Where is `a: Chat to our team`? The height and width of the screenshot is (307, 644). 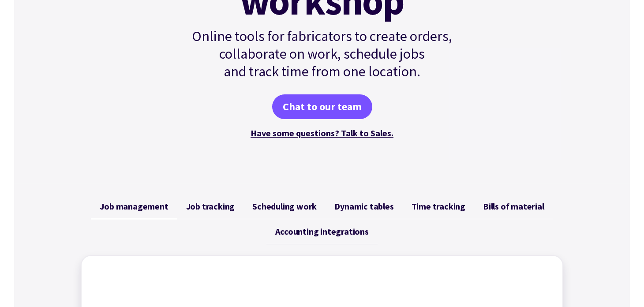
a: Chat to our team is located at coordinates (322, 107).